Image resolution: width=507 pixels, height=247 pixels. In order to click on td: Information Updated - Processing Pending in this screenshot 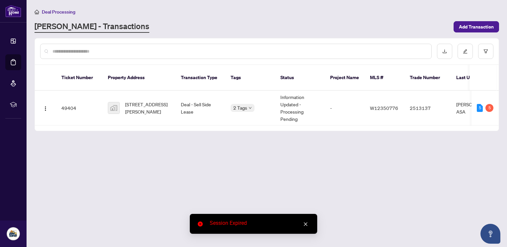, I will do `click(300, 108)`.